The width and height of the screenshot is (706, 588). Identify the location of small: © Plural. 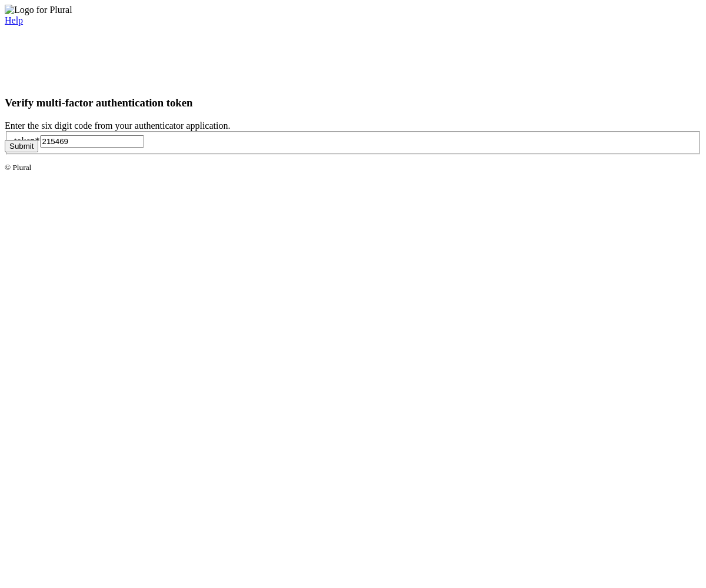
(18, 167).